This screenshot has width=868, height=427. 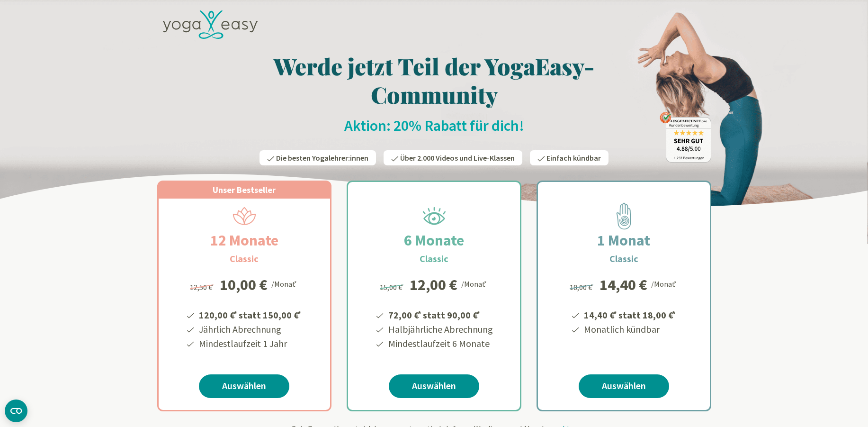 What do you see at coordinates (582, 287) in the screenshot?
I see `span: 18,00 €` at bounding box center [582, 287].